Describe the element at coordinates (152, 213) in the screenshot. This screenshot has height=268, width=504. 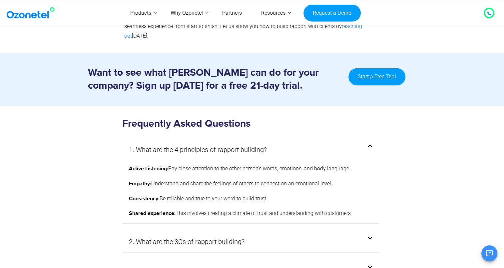
I see `strong: Shared experience:` at that location.